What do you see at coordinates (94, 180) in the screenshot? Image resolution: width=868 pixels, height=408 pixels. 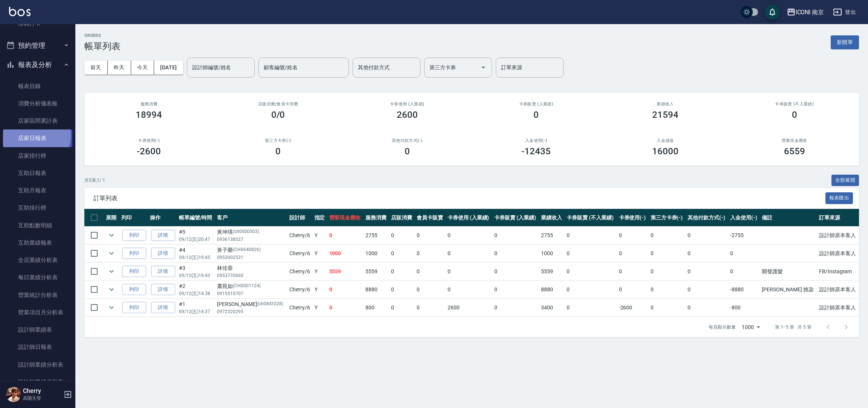 I see `p: 共 5 筆, 1 / 1` at bounding box center [94, 180].